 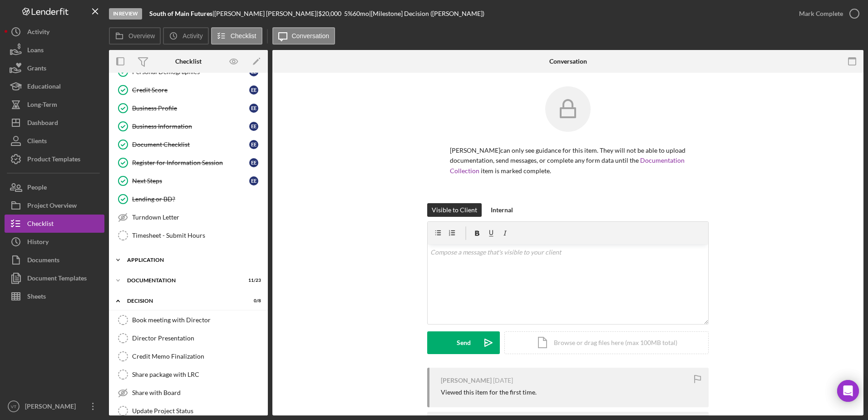 What do you see at coordinates (193, 36) in the screenshot?
I see `label: Activity` at bounding box center [193, 36].